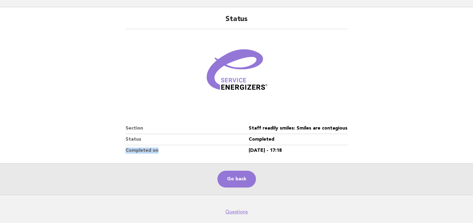 The height and width of the screenshot is (223, 473). I want to click on a: Go back, so click(237, 179).